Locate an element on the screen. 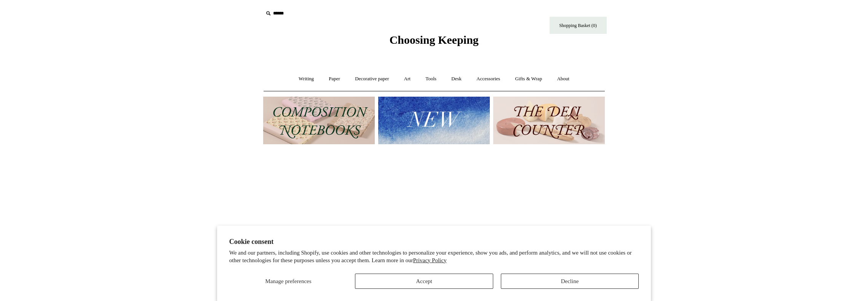 This screenshot has width=868, height=301. a: Desk is located at coordinates (456, 79).